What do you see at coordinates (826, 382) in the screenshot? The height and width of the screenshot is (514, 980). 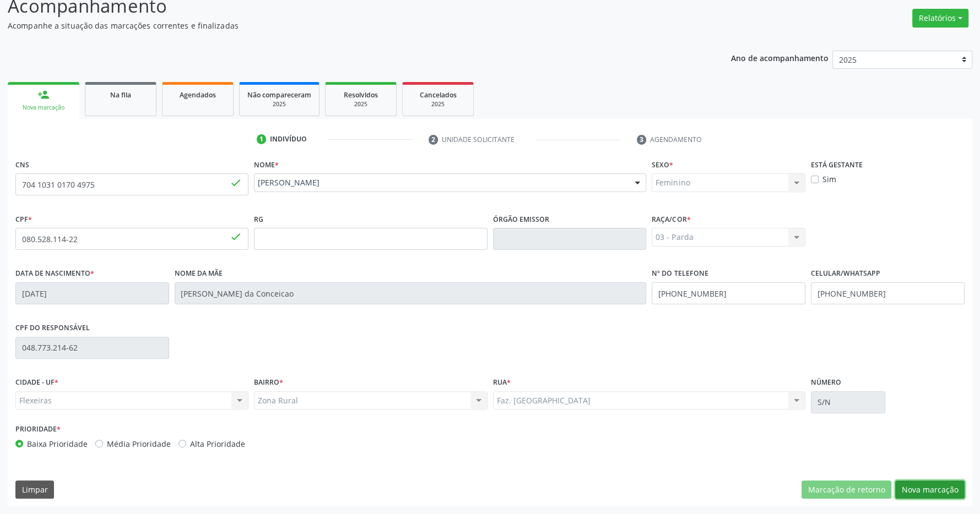 I see `label: Número` at bounding box center [826, 382].